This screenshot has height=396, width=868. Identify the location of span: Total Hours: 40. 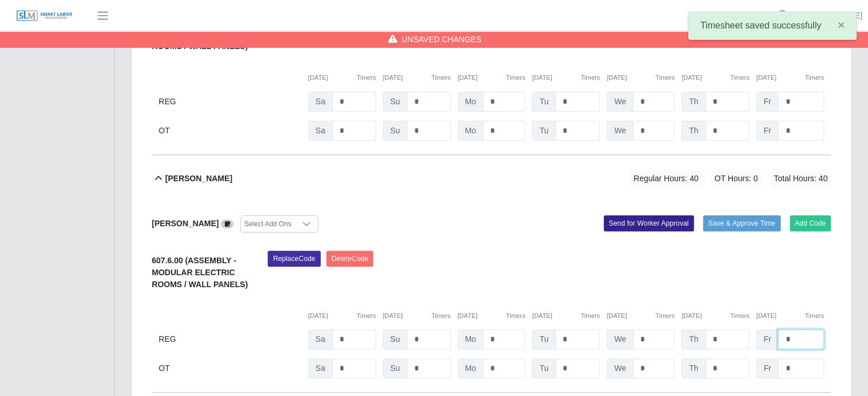
(800, 178).